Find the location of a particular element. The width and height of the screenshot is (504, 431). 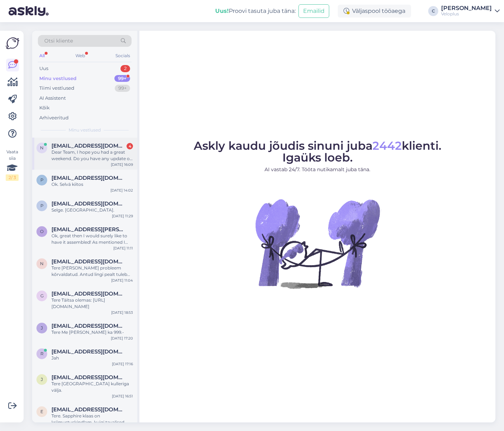

div: 2 is located at coordinates (125, 68).